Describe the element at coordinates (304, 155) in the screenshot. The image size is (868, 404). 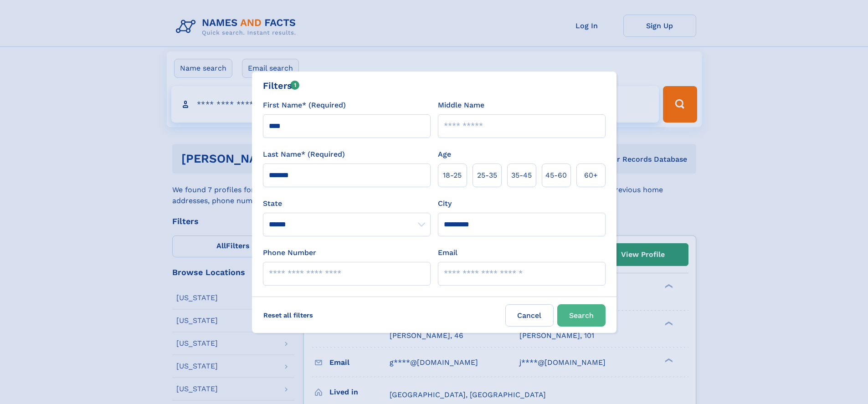
I see `label: Last Name* (Required)` at that location.